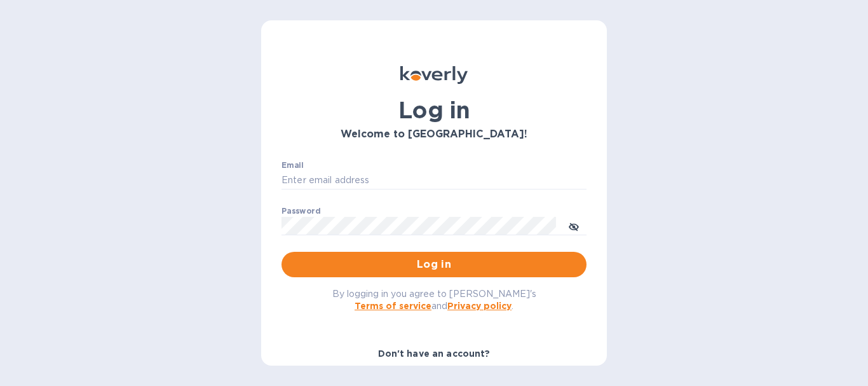 This screenshot has width=868, height=386. I want to click on button: toggle password visibility, so click(574, 226).